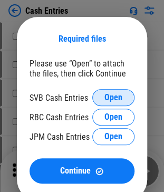 This screenshot has width=164, height=192. What do you see at coordinates (60, 136) in the screenshot?
I see `div: JPM Cash Entries` at bounding box center [60, 136].